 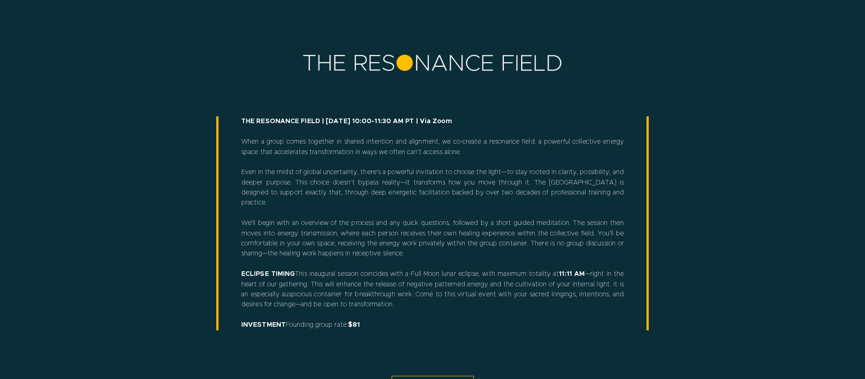 I want to click on span: $81, so click(x=354, y=325).